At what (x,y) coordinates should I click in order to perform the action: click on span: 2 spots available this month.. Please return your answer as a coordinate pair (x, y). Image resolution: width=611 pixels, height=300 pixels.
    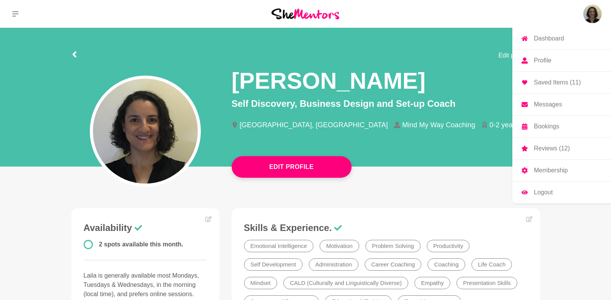
    Looking at the image, I should click on (141, 244).